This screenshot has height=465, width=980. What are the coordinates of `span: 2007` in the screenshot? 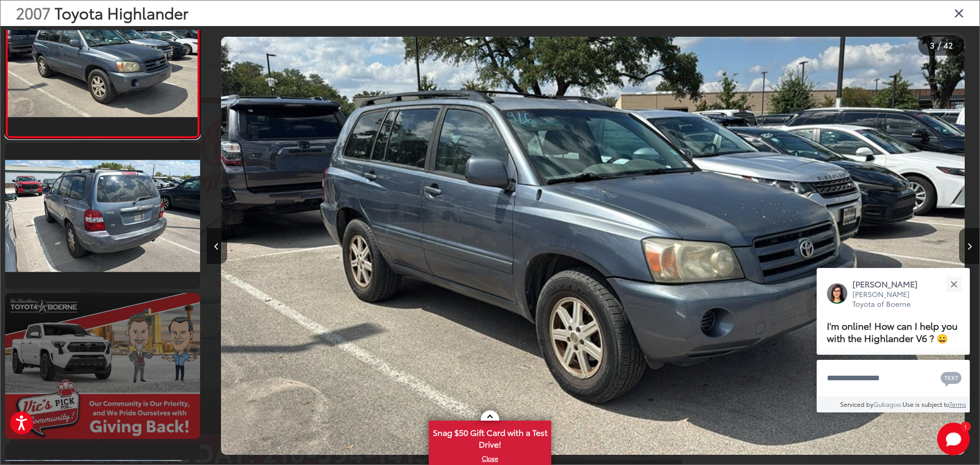 It's located at (33, 12).